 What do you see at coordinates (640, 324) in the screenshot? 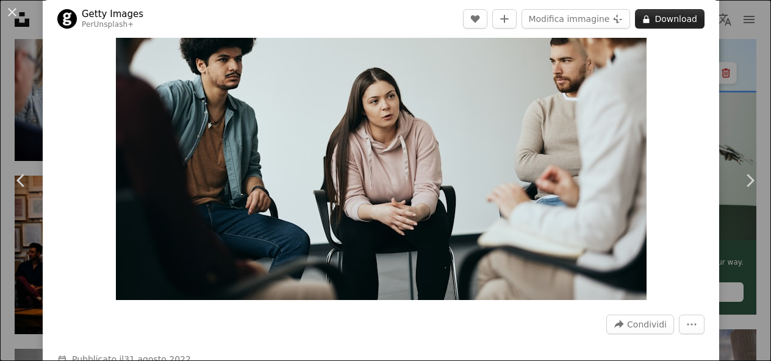
I see `button: Condividi questa immagine` at bounding box center [640, 324].